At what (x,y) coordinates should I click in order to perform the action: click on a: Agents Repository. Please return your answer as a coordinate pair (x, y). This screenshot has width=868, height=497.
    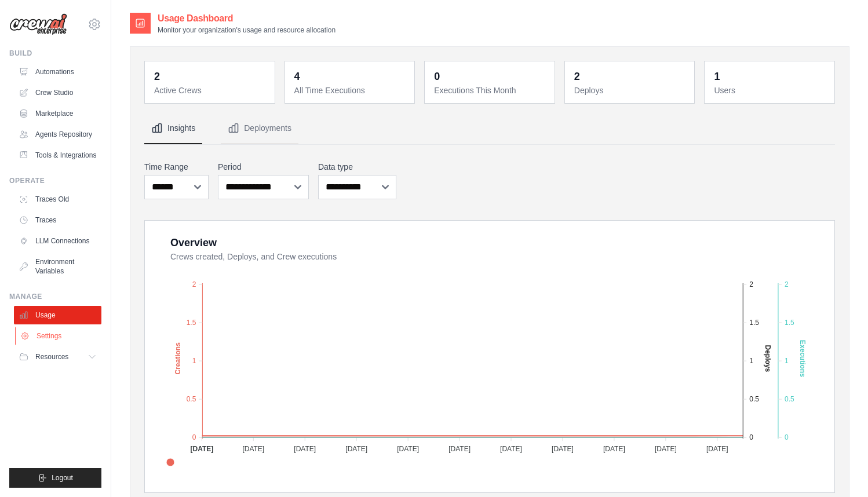
    Looking at the image, I should click on (58, 134).